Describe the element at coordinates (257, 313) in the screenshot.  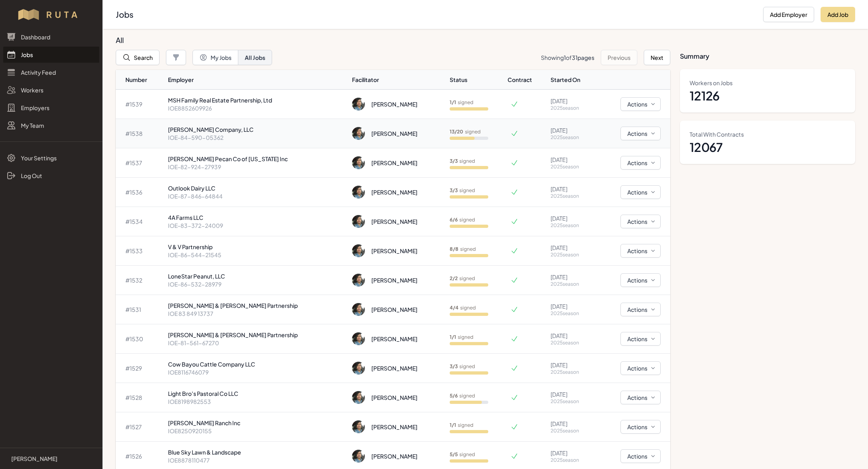
I see `p: IOE 83 849 13737` at that location.